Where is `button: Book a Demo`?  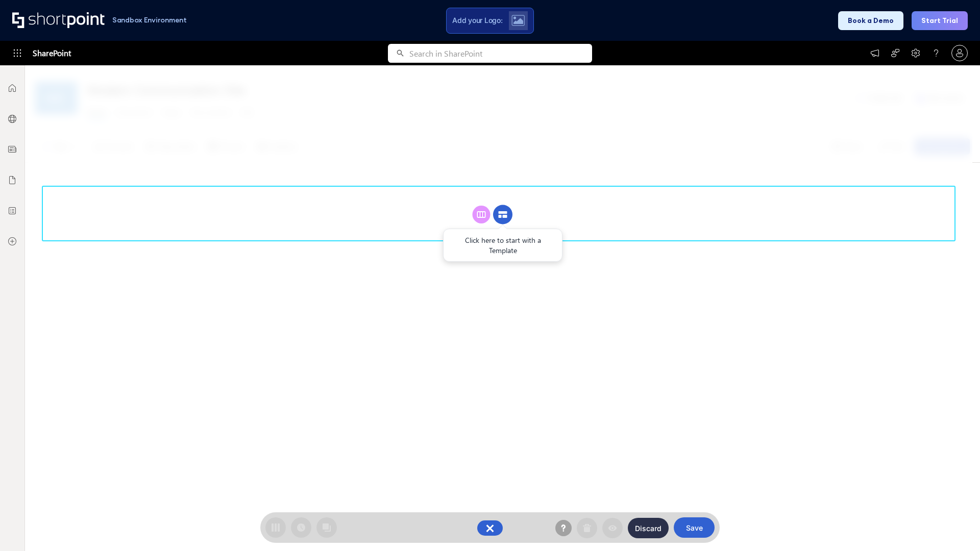 button: Book a Demo is located at coordinates (871, 21).